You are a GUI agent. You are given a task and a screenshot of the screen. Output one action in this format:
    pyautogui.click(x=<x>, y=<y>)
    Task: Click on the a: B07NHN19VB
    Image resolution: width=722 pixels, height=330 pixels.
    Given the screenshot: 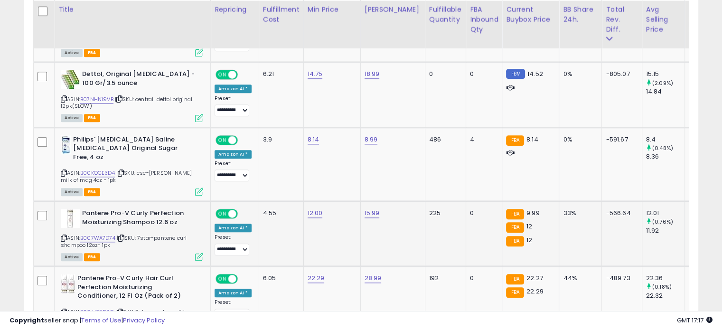 What is the action you would take?
    pyautogui.click(x=97, y=99)
    